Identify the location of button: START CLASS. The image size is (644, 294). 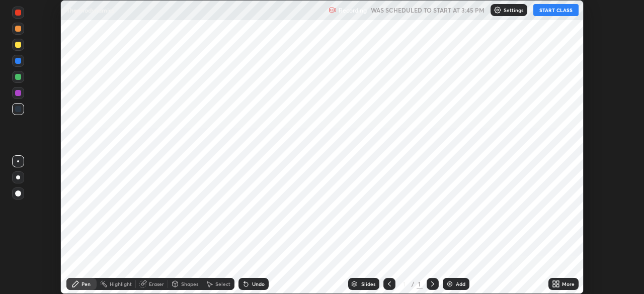
(556, 10).